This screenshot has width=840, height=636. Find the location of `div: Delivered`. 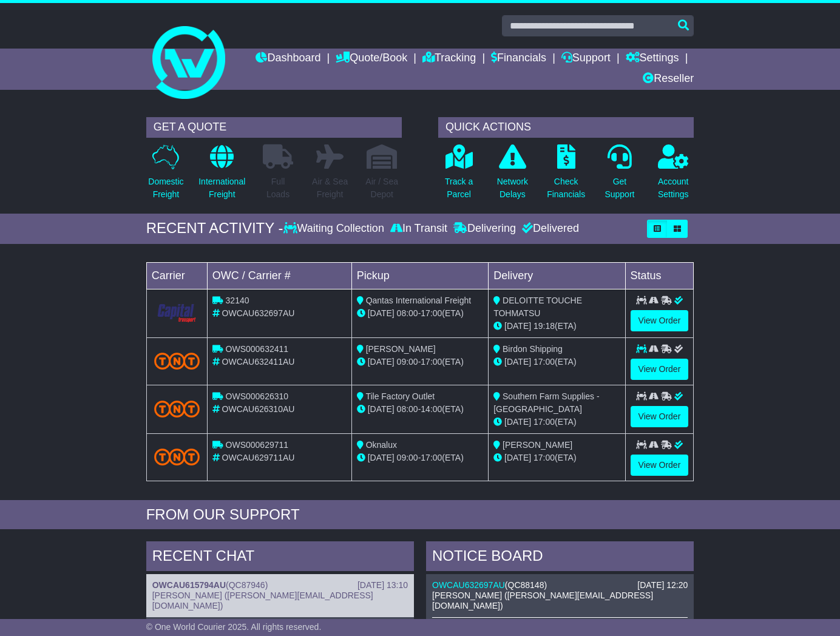

div: Delivered is located at coordinates (549, 229).